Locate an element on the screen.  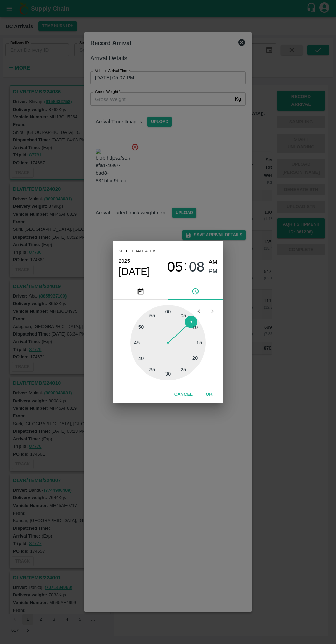
button: OK is located at coordinates (209, 394).